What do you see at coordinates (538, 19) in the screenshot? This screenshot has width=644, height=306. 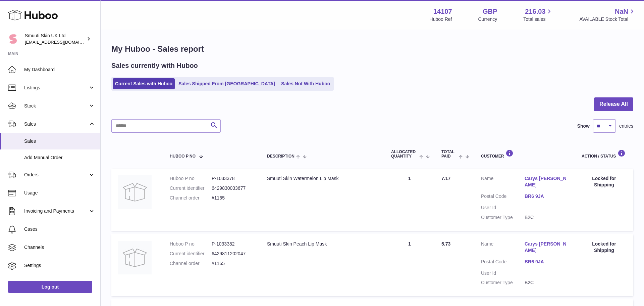 I see `span: Total sales` at bounding box center [538, 19].